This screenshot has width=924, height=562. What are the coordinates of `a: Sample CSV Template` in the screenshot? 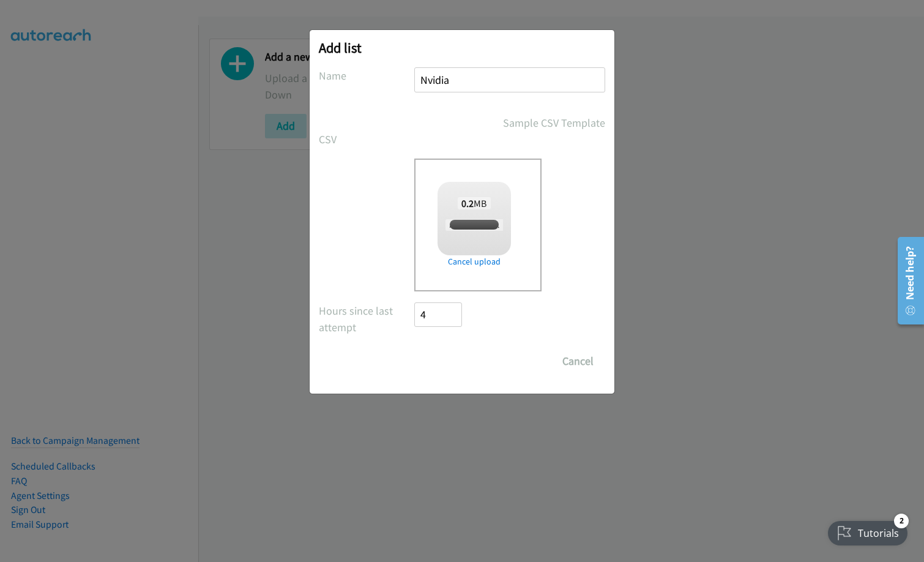 It's located at (554, 122).